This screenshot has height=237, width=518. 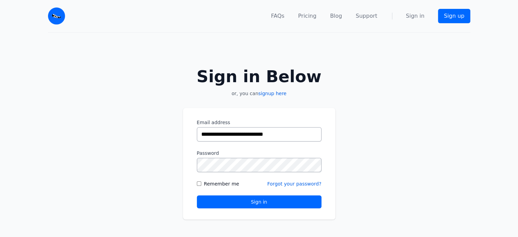 What do you see at coordinates (366, 16) in the screenshot?
I see `a: Support` at bounding box center [366, 16].